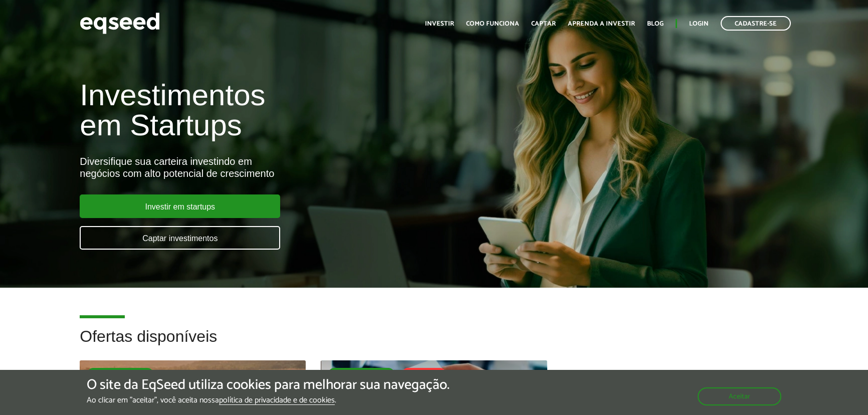 Image resolution: width=868 pixels, height=415 pixels. Describe the element at coordinates (434, 344) in the screenshot. I see `h2: Ofertas disponíveis` at that location.